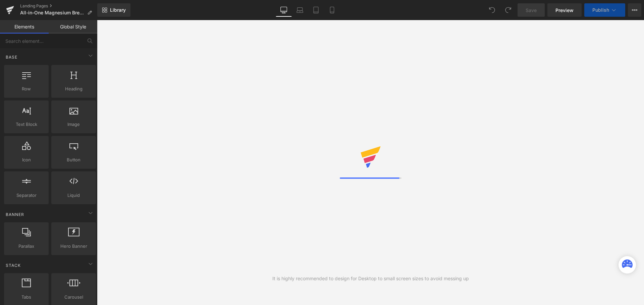 This screenshot has height=305, width=644. What do you see at coordinates (26, 195) in the screenshot?
I see `span: Separator` at bounding box center [26, 195].